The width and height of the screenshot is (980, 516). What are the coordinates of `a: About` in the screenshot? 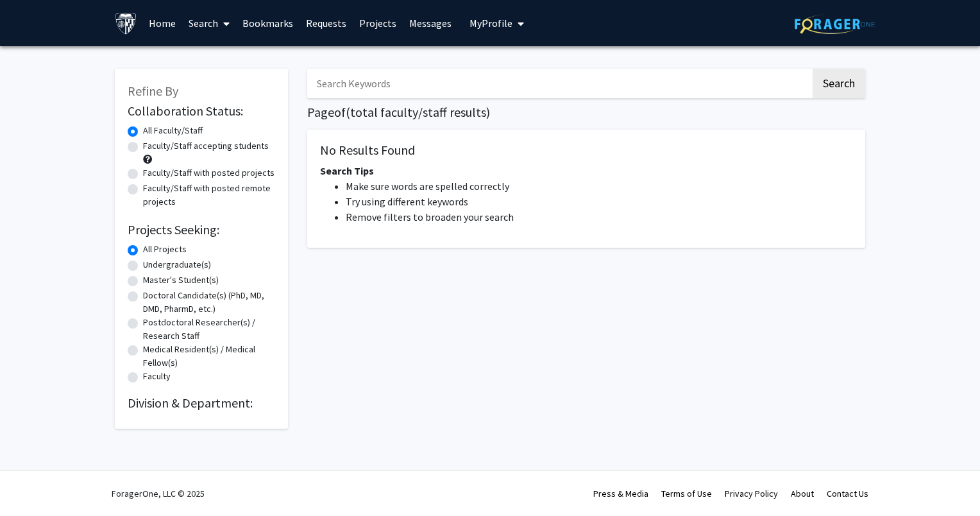 It's located at (802, 493).